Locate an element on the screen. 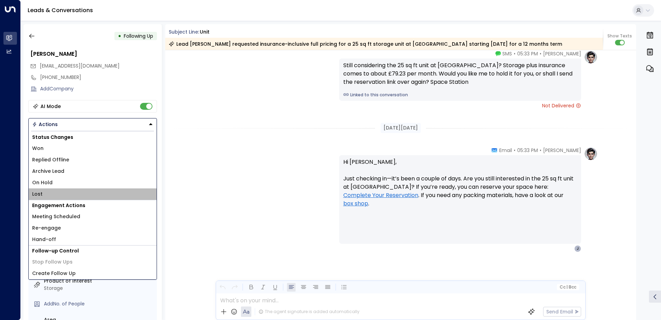  div: AddCompany is located at coordinates (99, 89).